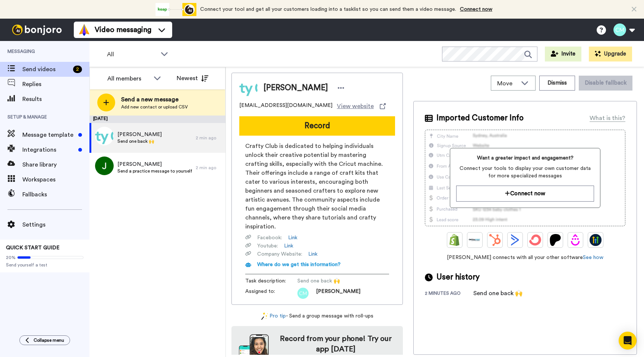 The height and width of the screenshot is (357, 644). I want to click on a: See how, so click(592, 258).